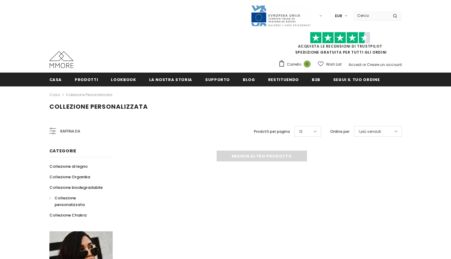 The height and width of the screenshot is (259, 451). I want to click on span: Collezione Chakra, so click(68, 215).